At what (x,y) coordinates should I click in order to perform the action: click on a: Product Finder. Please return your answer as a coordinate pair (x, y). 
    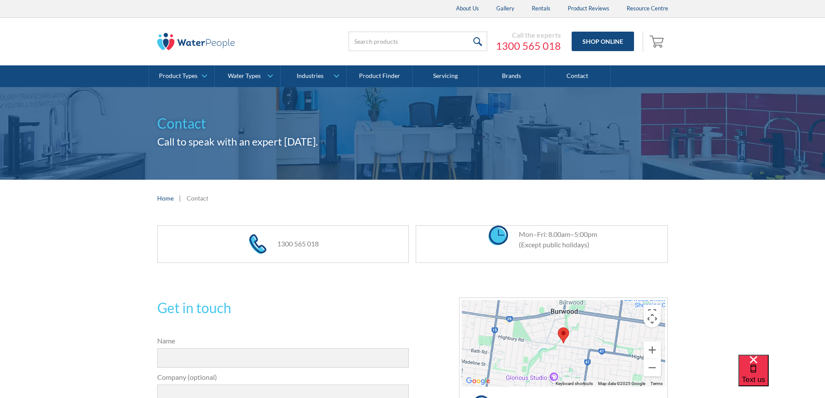
    Looking at the image, I should click on (380, 76).